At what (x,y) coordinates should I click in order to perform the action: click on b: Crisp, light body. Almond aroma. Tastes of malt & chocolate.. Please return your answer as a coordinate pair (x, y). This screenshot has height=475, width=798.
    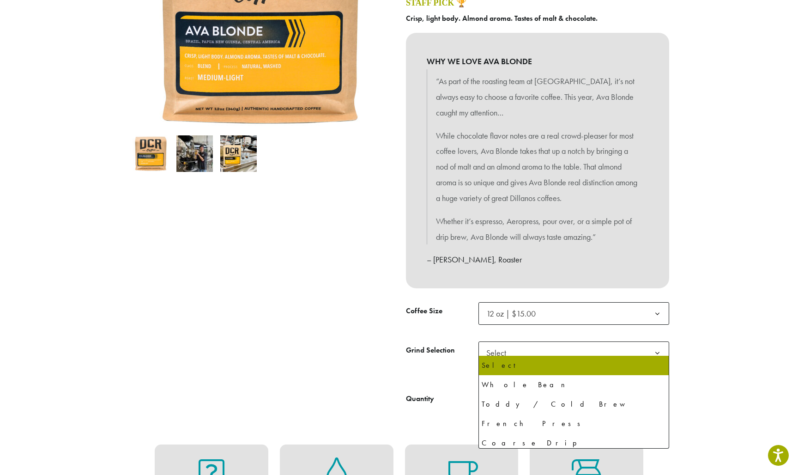
    Looking at the image, I should click on (502, 18).